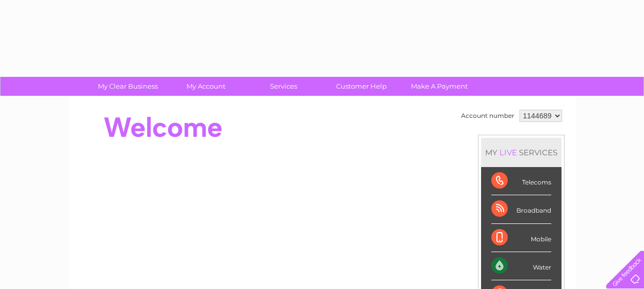  Describe the element at coordinates (521, 152) in the screenshot. I see `div: MY SERVICES` at that location.